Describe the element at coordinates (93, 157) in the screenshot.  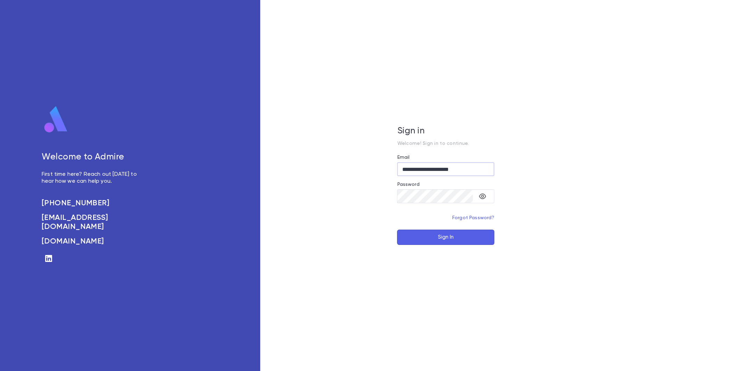
I see `h5: Welcome to Admire` at that location.